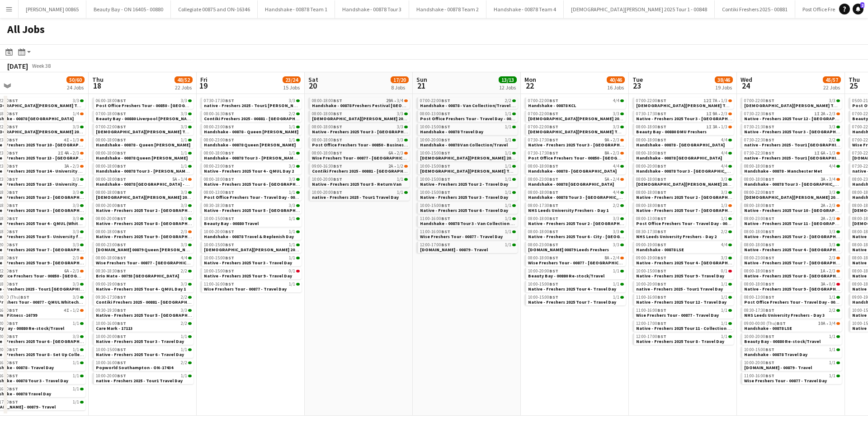 Image resolution: width=868 pixels, height=427 pixels. What do you see at coordinates (435, 114) in the screenshot?
I see `span: 08:00-13:00` at bounding box center [435, 114].